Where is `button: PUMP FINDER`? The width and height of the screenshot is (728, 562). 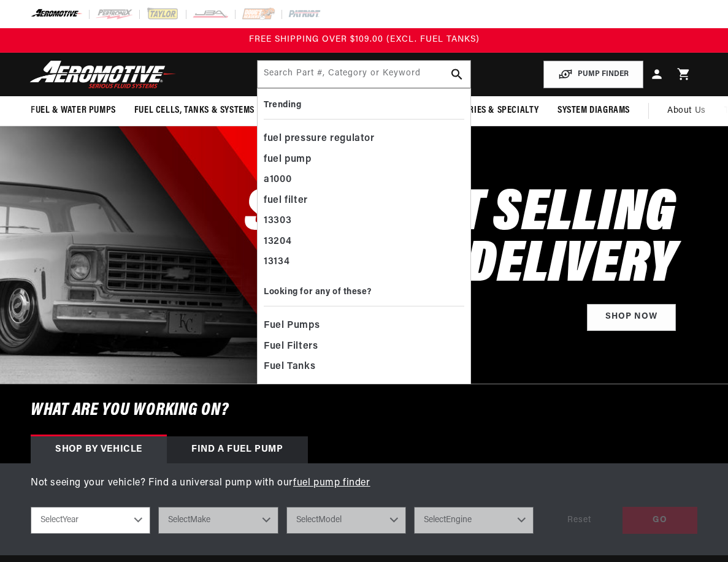 button: PUMP FINDER is located at coordinates (593, 74).